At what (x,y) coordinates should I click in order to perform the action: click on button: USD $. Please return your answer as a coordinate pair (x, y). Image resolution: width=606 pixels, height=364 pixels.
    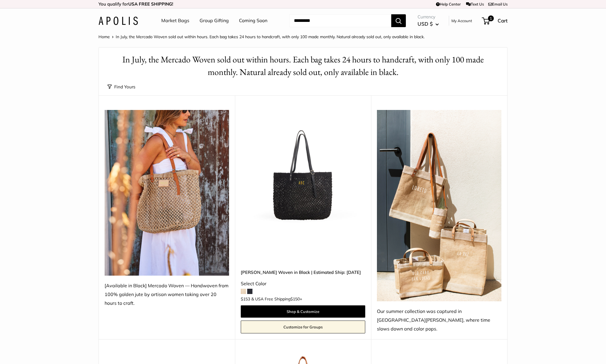
    Looking at the image, I should click on (428, 24).